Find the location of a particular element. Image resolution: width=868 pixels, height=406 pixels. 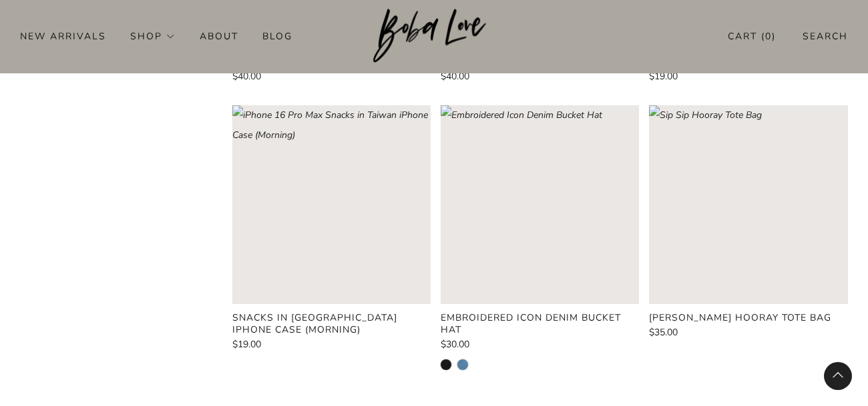

a: $30.00 is located at coordinates (540, 345).